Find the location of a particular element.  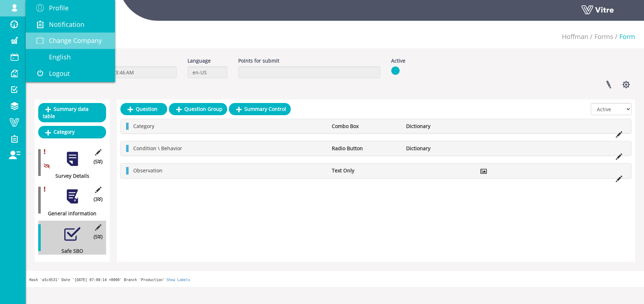

span: English is located at coordinates (60, 57).